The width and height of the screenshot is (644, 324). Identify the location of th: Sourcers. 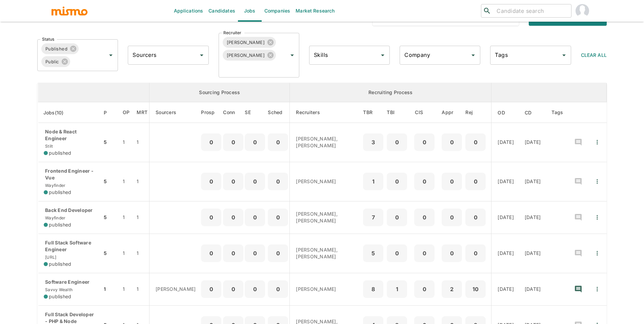
(175, 112).